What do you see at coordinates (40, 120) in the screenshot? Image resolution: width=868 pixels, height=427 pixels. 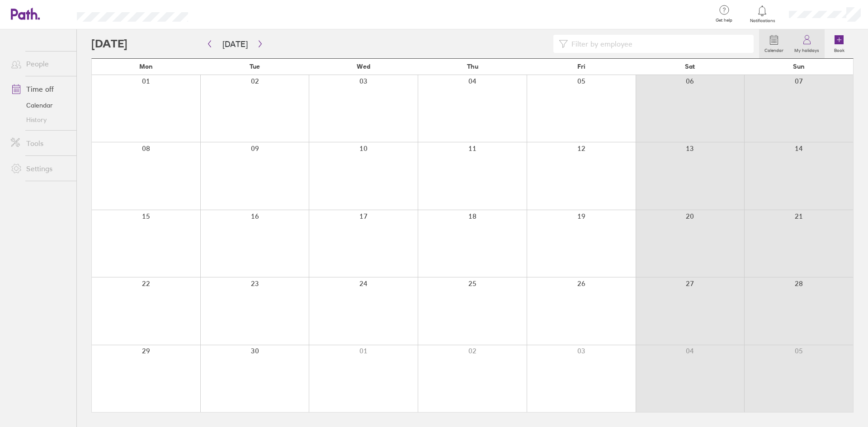 I see `a: History` at bounding box center [40, 120].